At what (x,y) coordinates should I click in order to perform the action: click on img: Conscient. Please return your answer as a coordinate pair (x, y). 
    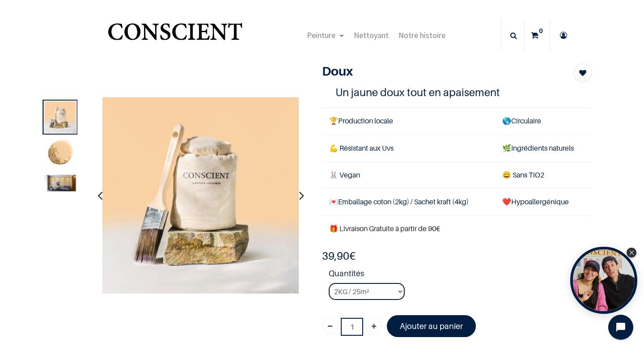
    Looking at the image, I should click on (175, 35).